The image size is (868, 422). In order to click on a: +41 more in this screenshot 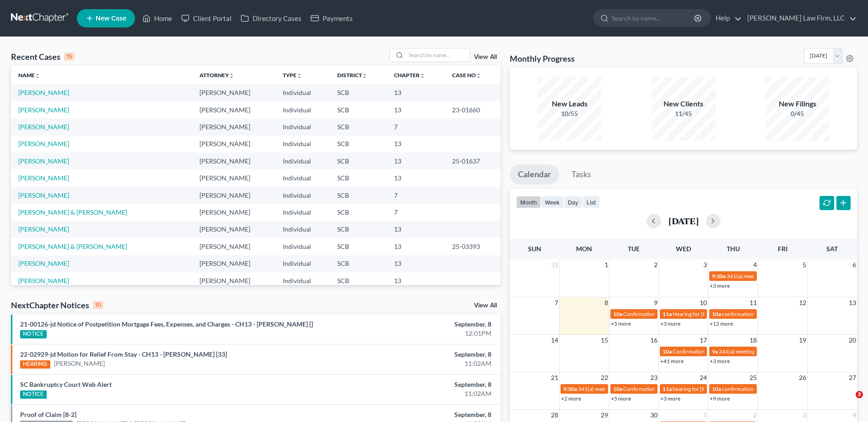, I will do `click(672, 361)`.